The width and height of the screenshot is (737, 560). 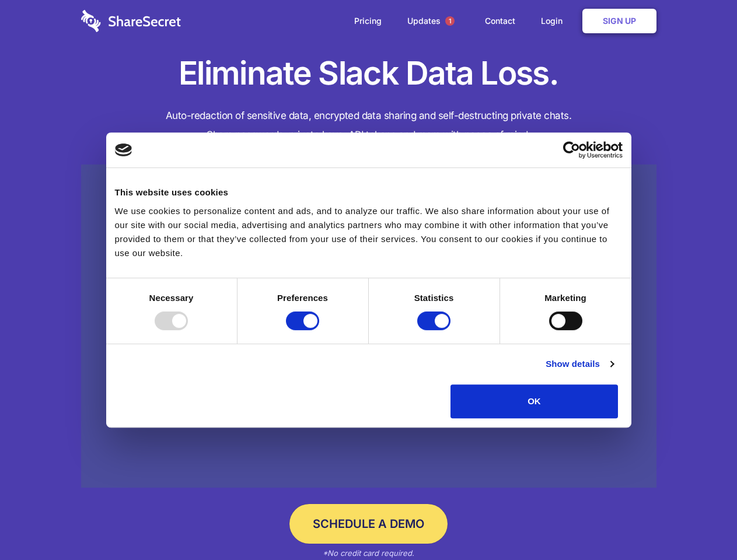 What do you see at coordinates (434, 297) in the screenshot?
I see `strong: Statistics` at bounding box center [434, 297].